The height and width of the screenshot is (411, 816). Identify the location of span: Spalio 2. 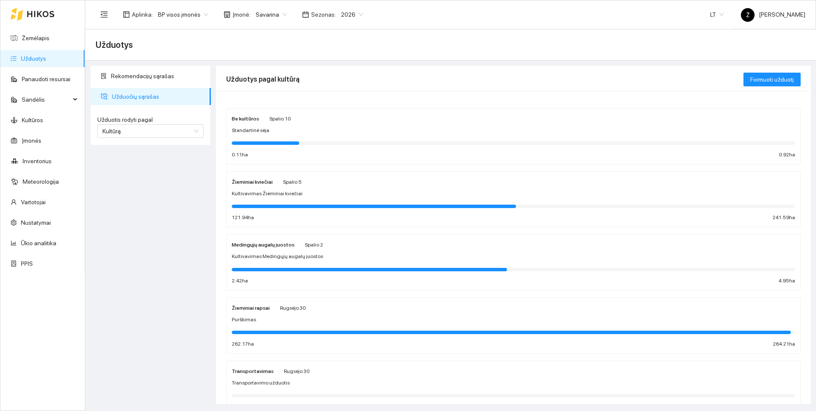
(314, 245).